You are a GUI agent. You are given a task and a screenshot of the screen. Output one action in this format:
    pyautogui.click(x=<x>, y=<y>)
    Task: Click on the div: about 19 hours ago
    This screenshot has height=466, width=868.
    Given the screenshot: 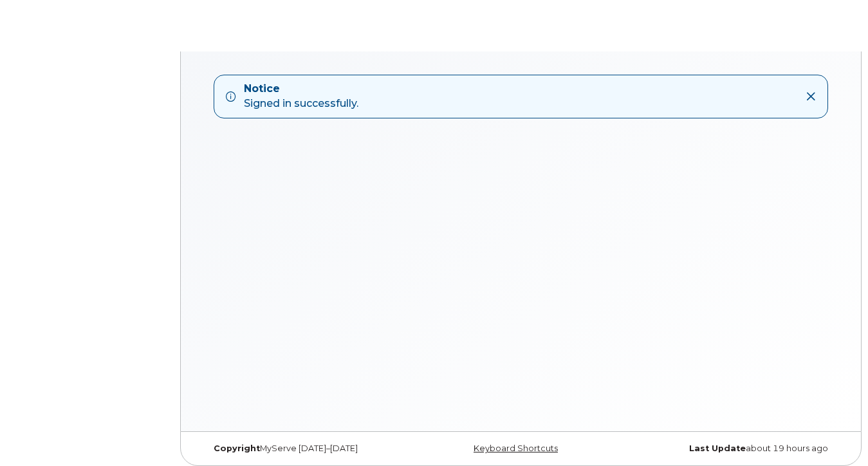 What is the action you would take?
    pyautogui.click(x=732, y=448)
    